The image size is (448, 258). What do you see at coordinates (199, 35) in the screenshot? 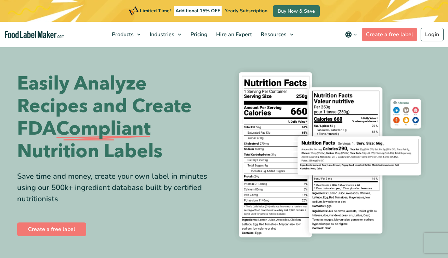
I see `span: Pricing` at bounding box center [199, 35].